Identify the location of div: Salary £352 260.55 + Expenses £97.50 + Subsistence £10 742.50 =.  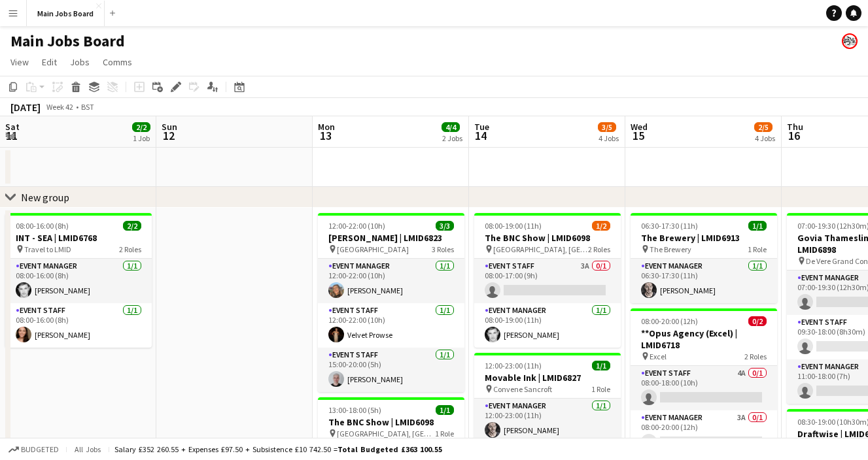
(278, 449).